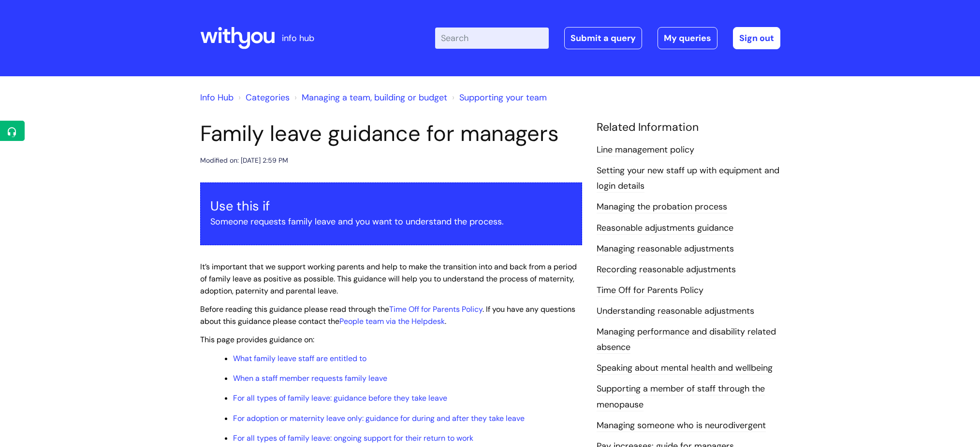 Image resolution: width=980 pixels, height=447 pixels. I want to click on p: Someone requests family leave and you want to understand the process., so click(391, 222).